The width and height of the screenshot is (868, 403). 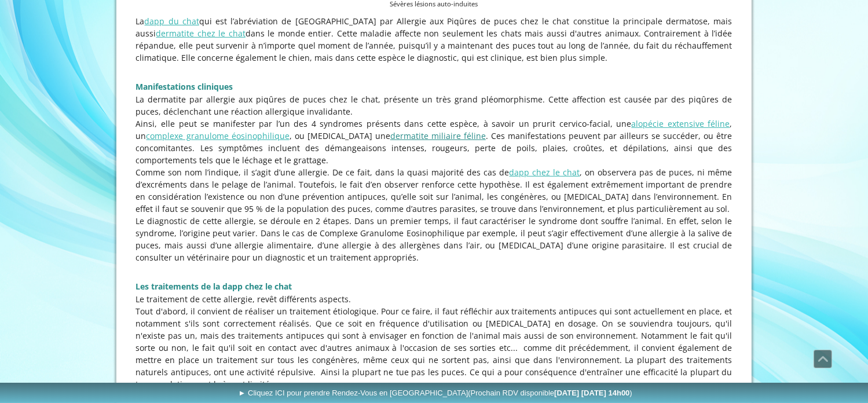 What do you see at coordinates (823, 359) in the screenshot?
I see `a: Défiler vers le haut` at bounding box center [823, 359].